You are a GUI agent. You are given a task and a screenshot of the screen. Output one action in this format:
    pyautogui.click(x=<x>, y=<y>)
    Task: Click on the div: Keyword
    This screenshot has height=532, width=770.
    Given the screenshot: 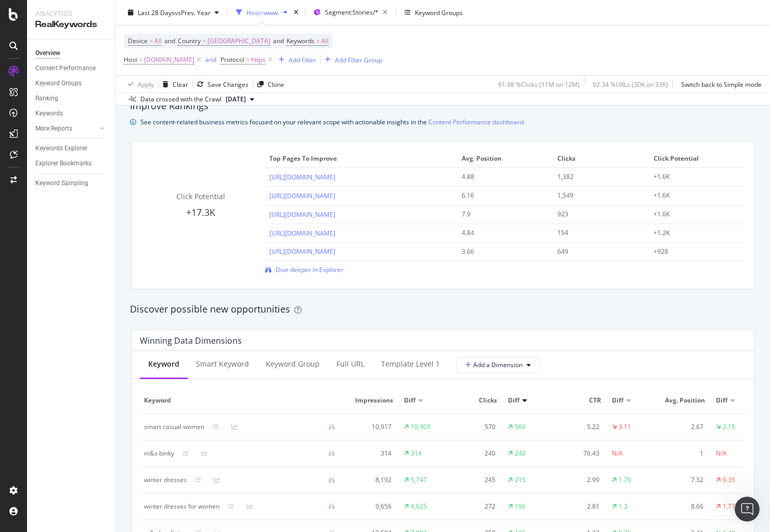 What is the action you would take?
    pyautogui.click(x=164, y=364)
    